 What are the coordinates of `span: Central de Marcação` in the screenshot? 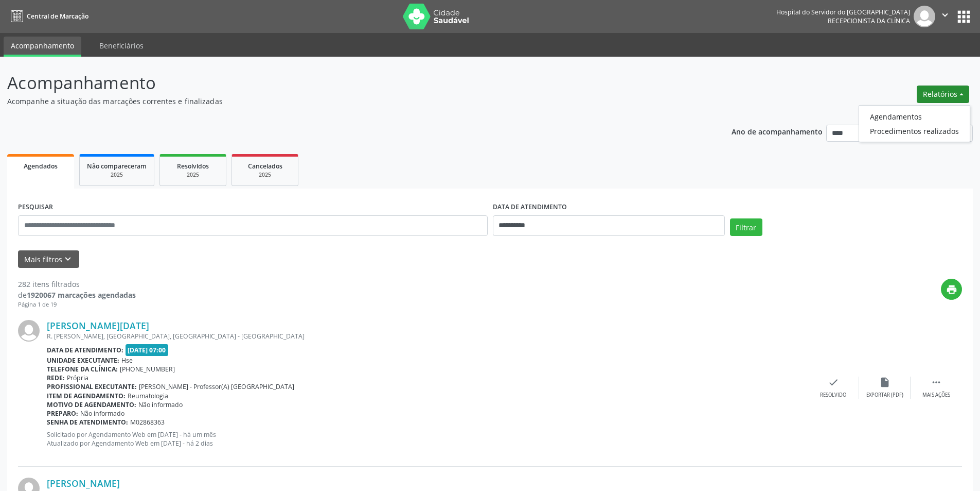 It's located at (58, 16).